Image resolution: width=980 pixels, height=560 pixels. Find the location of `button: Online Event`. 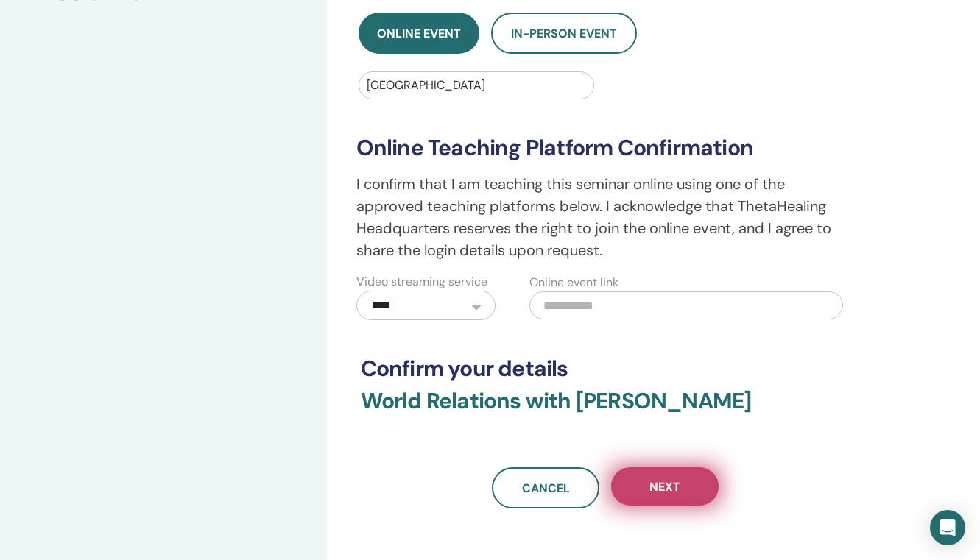

button: Online Event is located at coordinates (419, 33).